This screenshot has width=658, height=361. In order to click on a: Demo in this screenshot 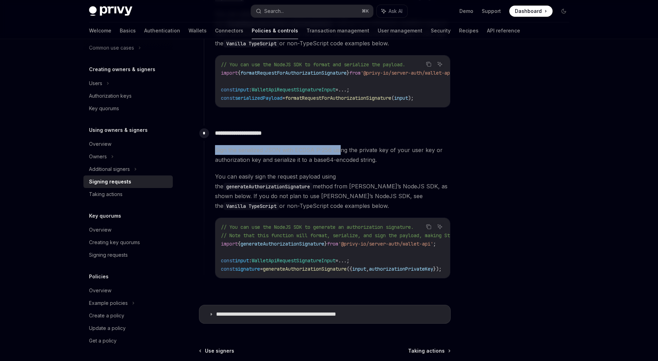, I will do `click(466, 11)`.